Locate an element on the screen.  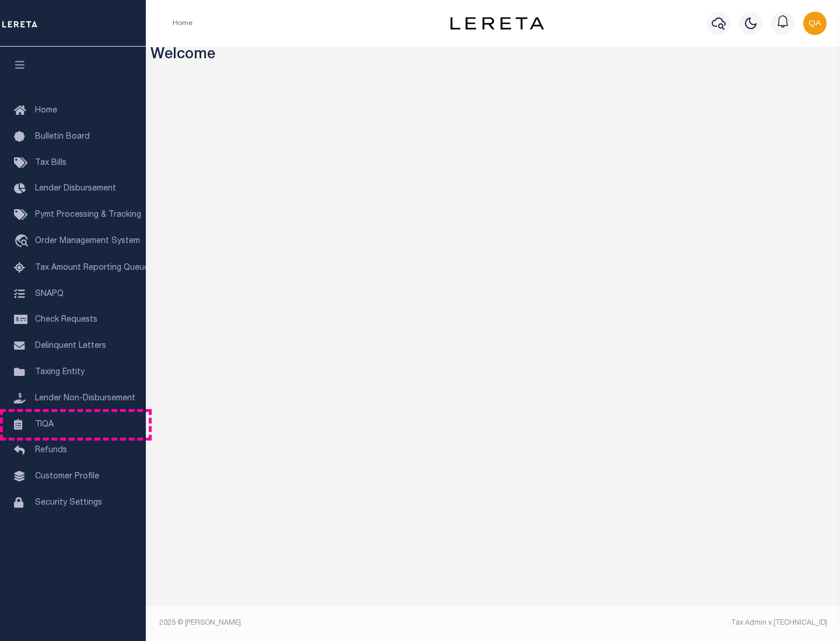
span: Order Management System is located at coordinates (87, 241).